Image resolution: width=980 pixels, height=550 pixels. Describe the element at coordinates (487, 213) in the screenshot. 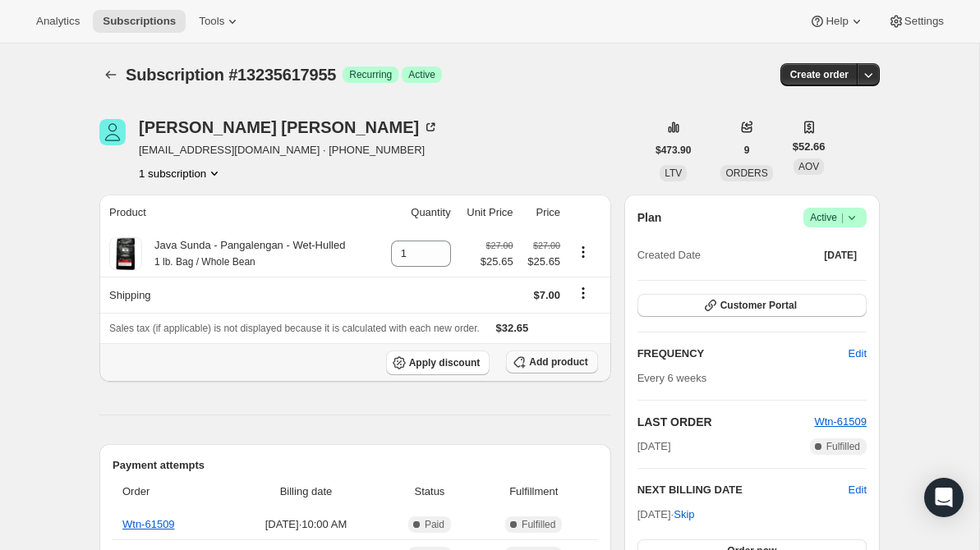

I see `th: Unit Price` at that location.